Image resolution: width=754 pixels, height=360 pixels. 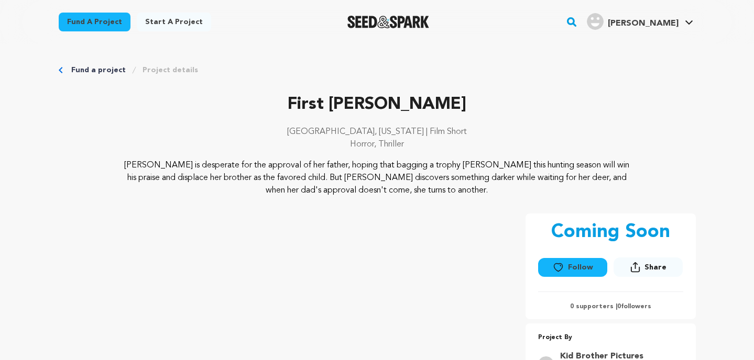 What do you see at coordinates (640, 22) in the screenshot?
I see `span: Freeman M.'s Profile` at bounding box center [640, 22].